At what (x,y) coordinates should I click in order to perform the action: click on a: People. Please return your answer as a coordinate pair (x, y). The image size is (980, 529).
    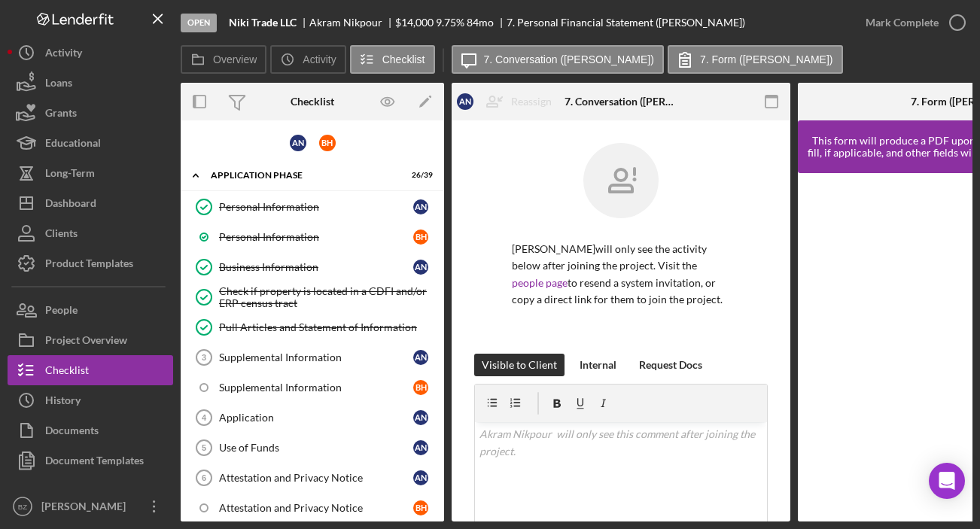
    Looking at the image, I should click on (91, 310).